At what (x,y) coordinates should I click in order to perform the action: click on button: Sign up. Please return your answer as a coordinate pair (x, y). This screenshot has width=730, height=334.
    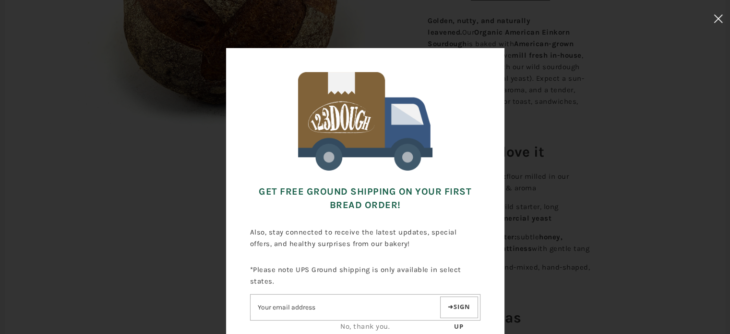
    Looking at the image, I should click on (459, 307).